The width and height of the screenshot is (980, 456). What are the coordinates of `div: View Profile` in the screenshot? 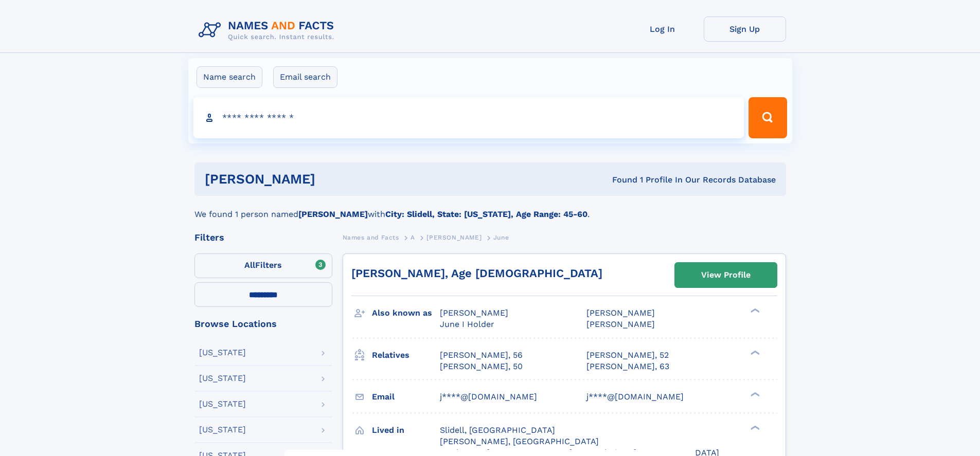 It's located at (726, 275).